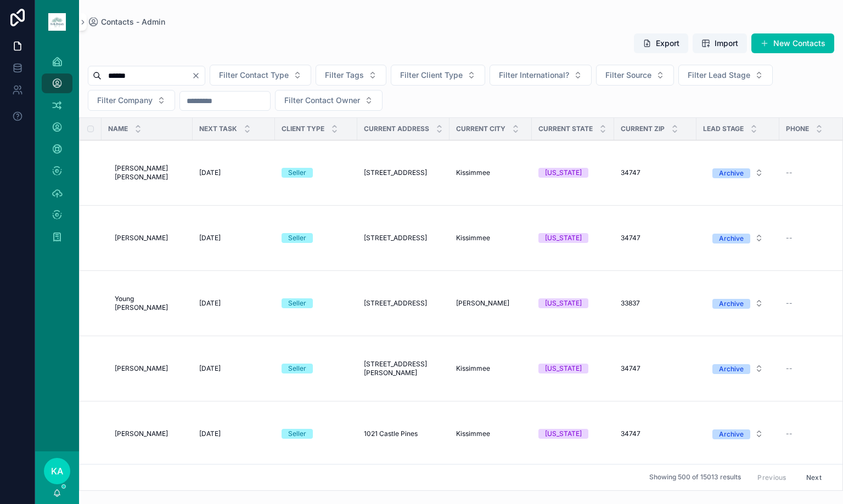  Describe the element at coordinates (396, 129) in the screenshot. I see `span: Current Address` at that location.